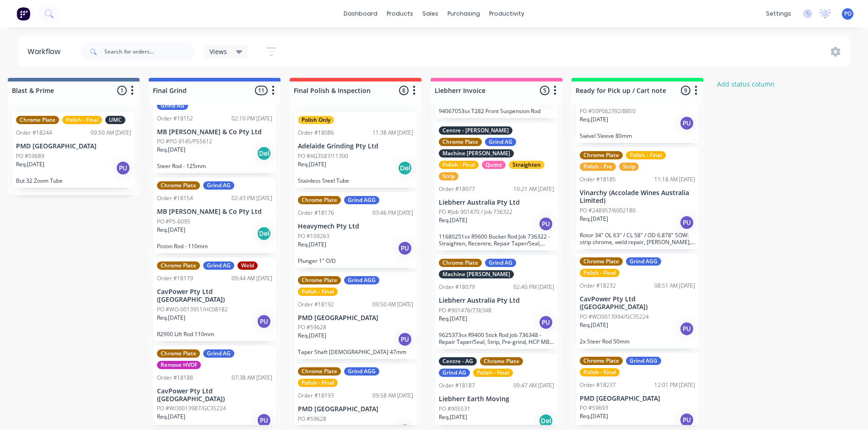 Image resolution: width=868 pixels, height=430 pixels. Describe the element at coordinates (175, 378) in the screenshot. I see `div: Order #18188` at that location.